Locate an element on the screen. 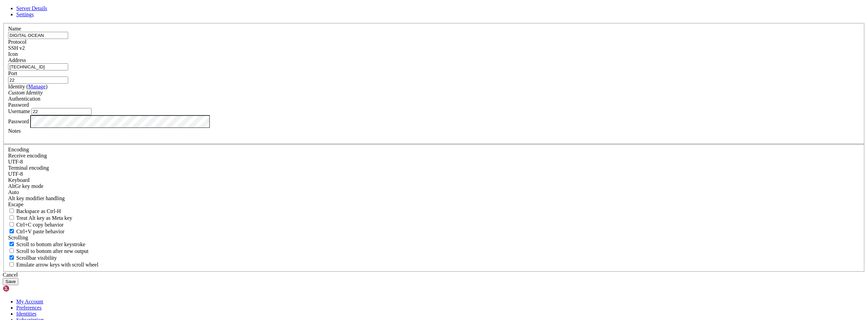 This screenshot has width=868, height=320. div: SSH v2 is located at coordinates (434, 48).